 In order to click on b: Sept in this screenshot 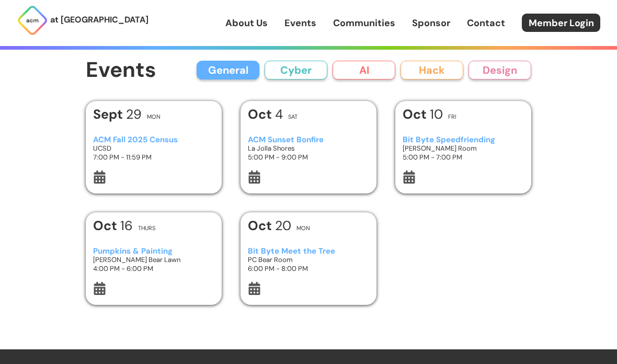, I will do `click(109, 114)`.